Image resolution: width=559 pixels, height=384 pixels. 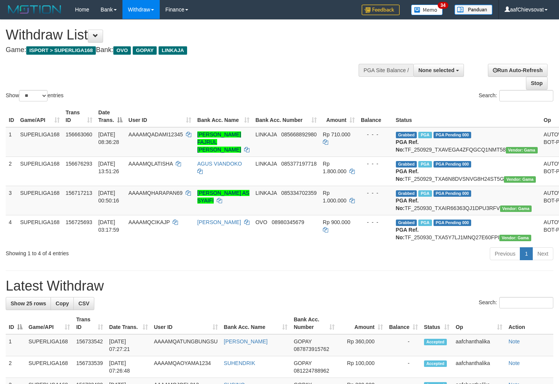 What do you see at coordinates (219, 164) in the screenshot?
I see `a: AGUS VIANDOKO` at bounding box center [219, 164].